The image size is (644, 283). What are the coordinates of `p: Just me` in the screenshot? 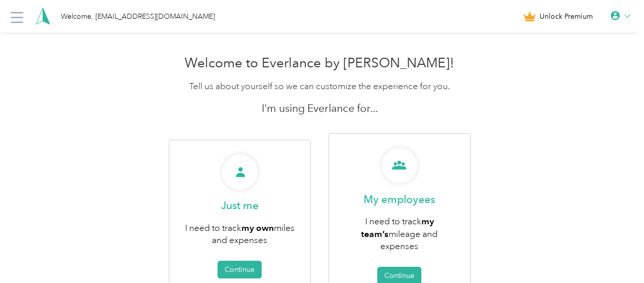 It's located at (240, 206).